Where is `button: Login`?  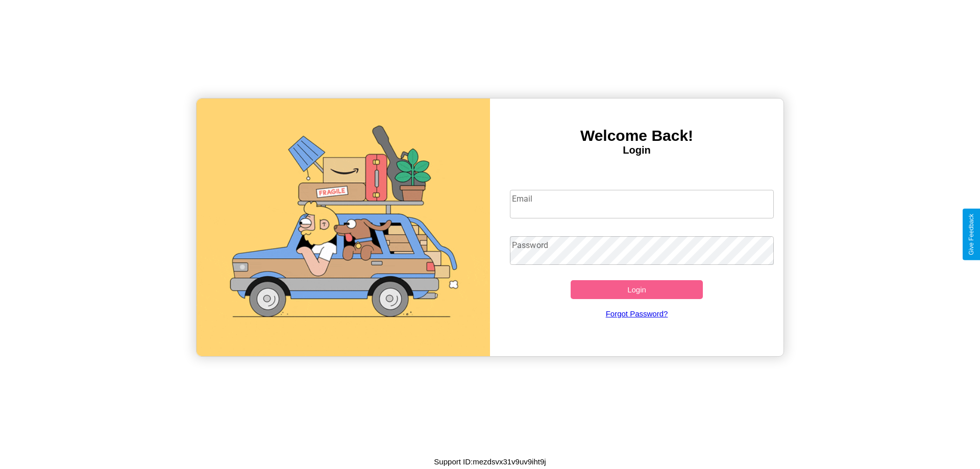
button: Login is located at coordinates (636, 289).